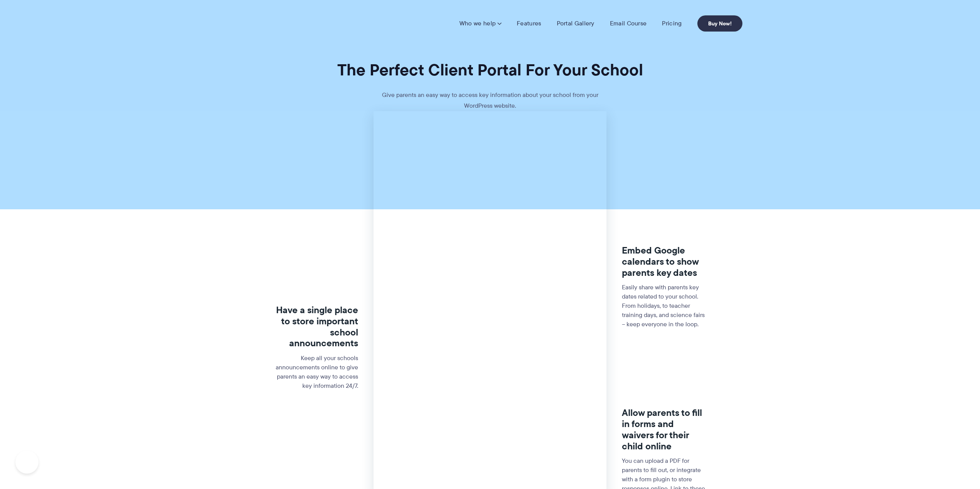 Image resolution: width=980 pixels, height=489 pixels. Describe the element at coordinates (663, 306) in the screenshot. I see `p: Easily share with parents key dates related to your school. From holidays, to teacher training da...` at that location.